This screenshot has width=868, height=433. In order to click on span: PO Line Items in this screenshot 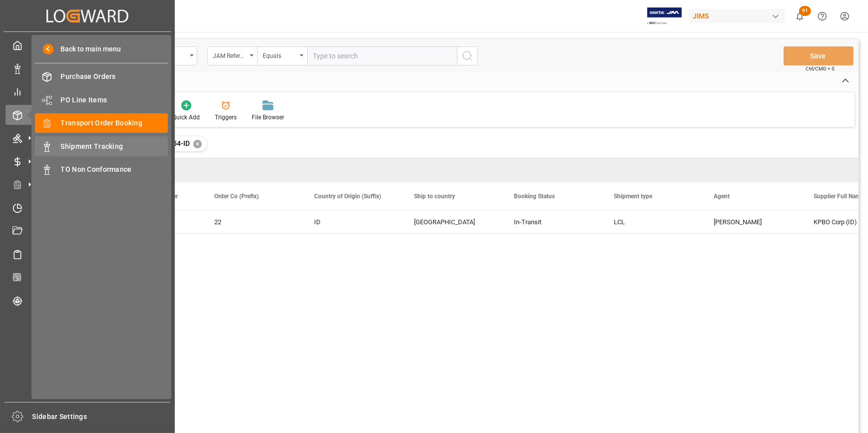, I will do `click(114, 100)`.